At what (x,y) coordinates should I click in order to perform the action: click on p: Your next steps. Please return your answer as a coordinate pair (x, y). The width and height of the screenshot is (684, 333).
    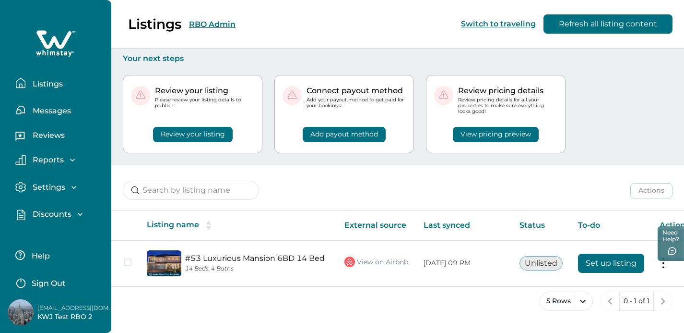
    Looking at the image, I should click on (398, 59).